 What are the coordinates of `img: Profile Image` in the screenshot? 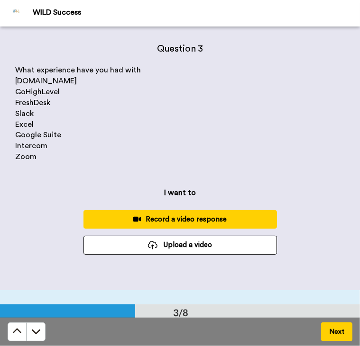 It's located at (17, 13).